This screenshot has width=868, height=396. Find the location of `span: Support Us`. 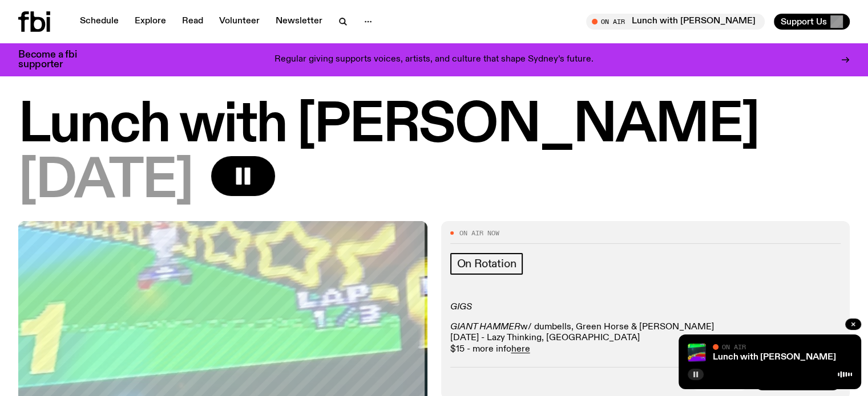

span: Support Us is located at coordinates (804, 22).